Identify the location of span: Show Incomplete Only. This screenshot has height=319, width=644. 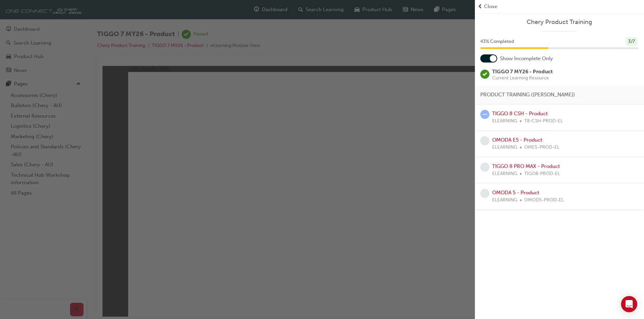
(526, 58).